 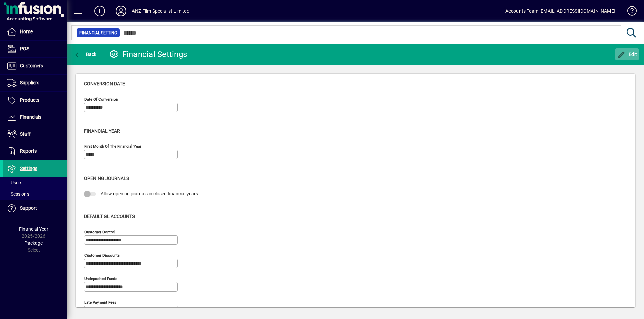 I want to click on span: Back, so click(x=85, y=54).